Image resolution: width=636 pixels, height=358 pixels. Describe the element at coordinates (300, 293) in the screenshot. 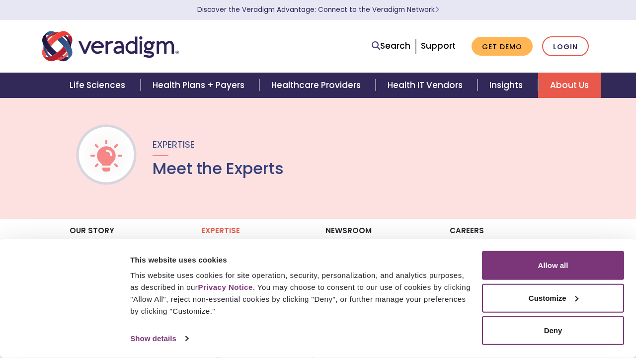

I see `div: This website uses cookies for site operation, security, personalization, and analytics purposes, ...` at that location.